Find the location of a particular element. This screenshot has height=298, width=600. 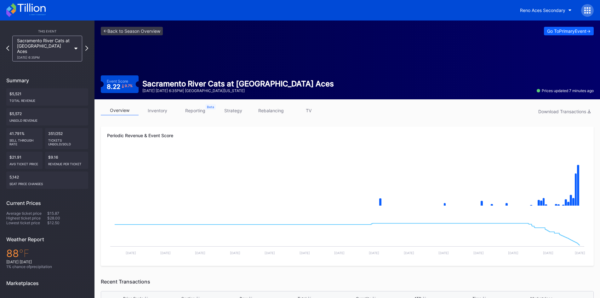

div: Unsold Revenue is located at coordinates (47, 119).